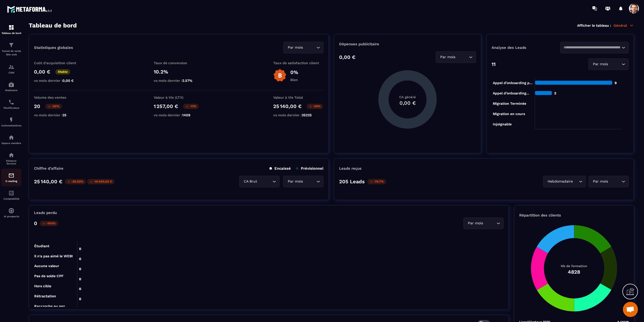  I want to click on p: Valeur à Vie (LTV), so click(179, 97).